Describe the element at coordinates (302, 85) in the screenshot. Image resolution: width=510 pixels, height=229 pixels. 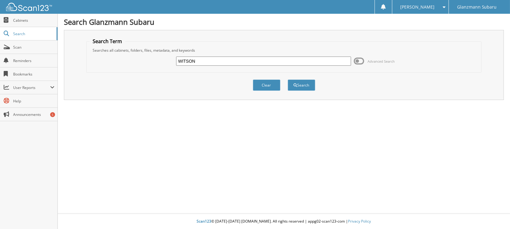
I see `button: Search` at that location.